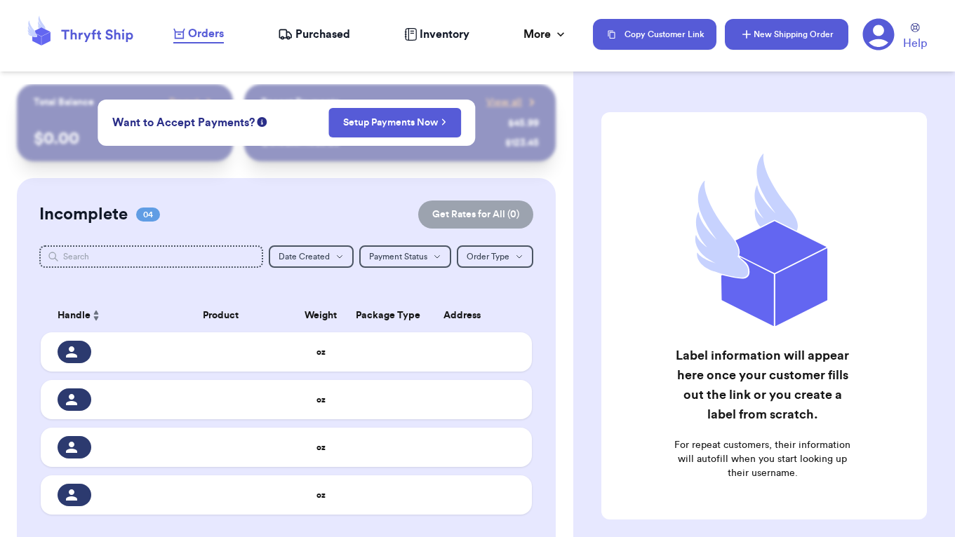 This screenshot has height=537, width=955. What do you see at coordinates (184, 102) in the screenshot?
I see `span: Payout` at bounding box center [184, 102].